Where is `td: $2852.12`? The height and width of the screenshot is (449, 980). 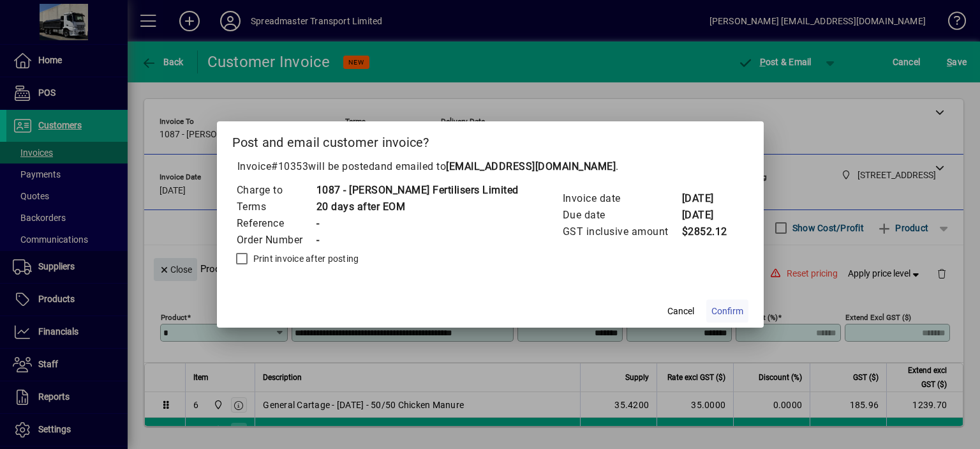 td: $2852.12 is located at coordinates (707, 232).